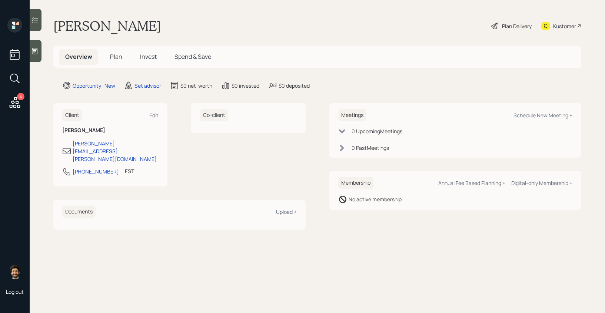 This screenshot has height=313, width=605. What do you see at coordinates (377, 131) in the screenshot?
I see `div: 0 Upcoming Meeting s` at bounding box center [377, 131].